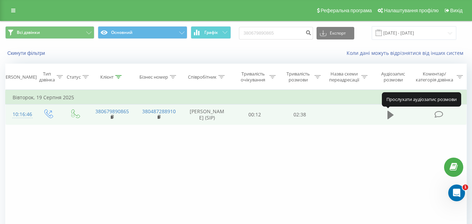 The width and height of the screenshot is (472, 224). I want to click on div: Тривалість очікування, so click(253, 77).